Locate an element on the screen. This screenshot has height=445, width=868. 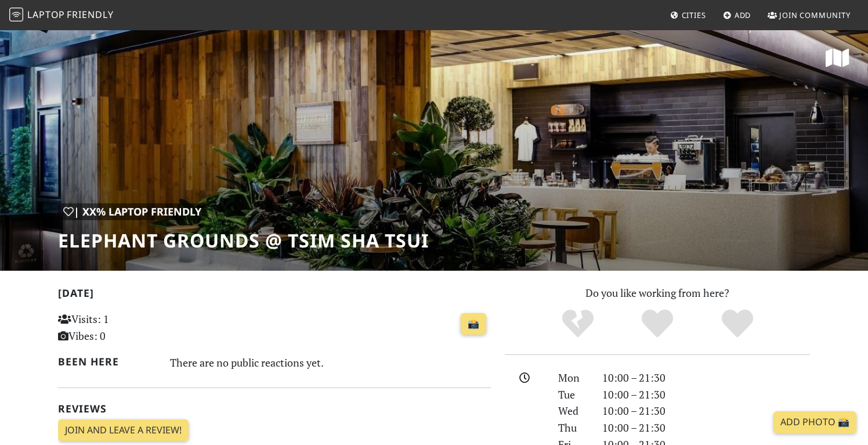
h2: Been here is located at coordinates (106, 361).